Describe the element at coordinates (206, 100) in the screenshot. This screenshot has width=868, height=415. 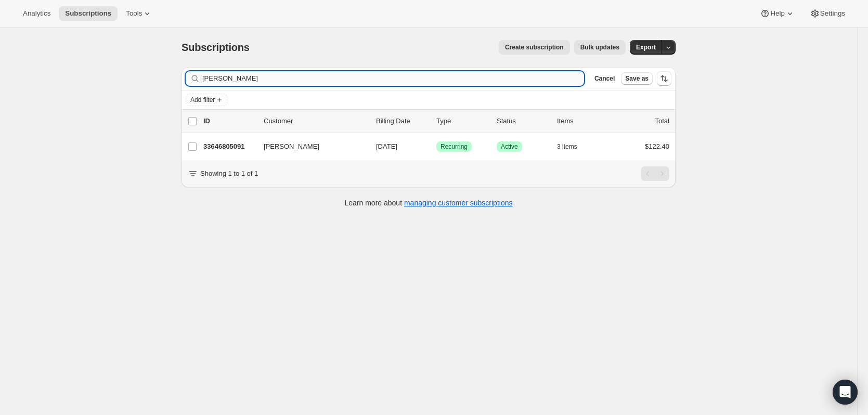
I see `button: Add filter` at that location.